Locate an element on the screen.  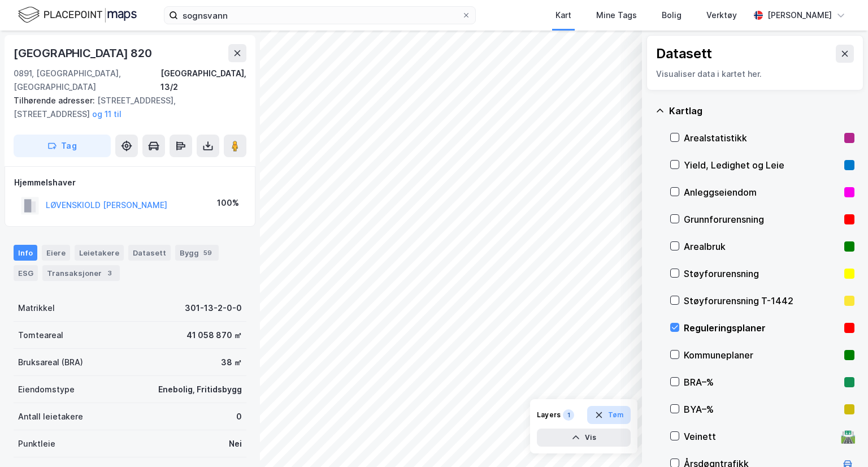
div: BYA–% is located at coordinates (762, 409).